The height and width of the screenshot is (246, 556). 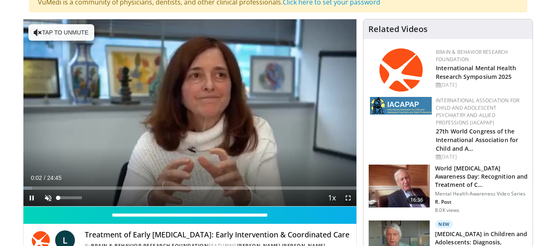 What do you see at coordinates (331, 198) in the screenshot?
I see `button: Playback Rate` at bounding box center [331, 198].